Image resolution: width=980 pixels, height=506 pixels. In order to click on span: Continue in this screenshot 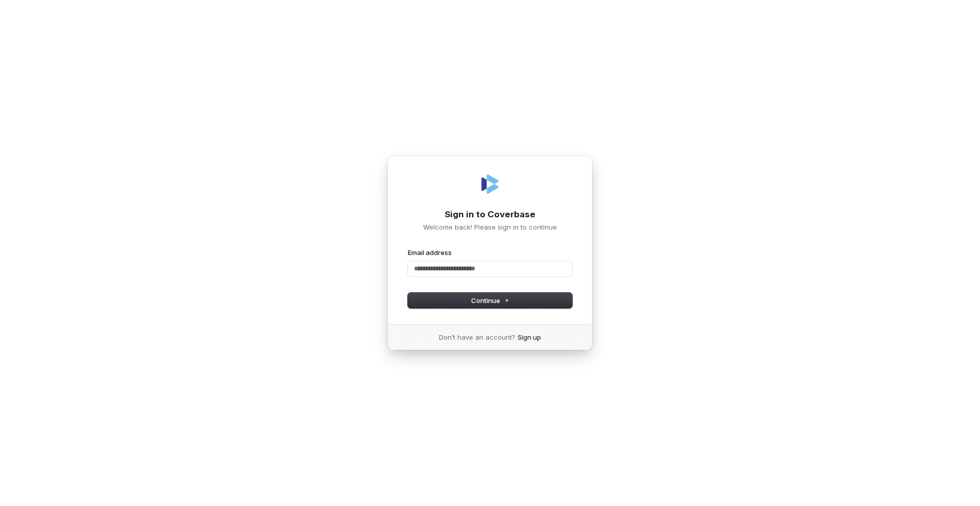, I will do `click(490, 301)`.